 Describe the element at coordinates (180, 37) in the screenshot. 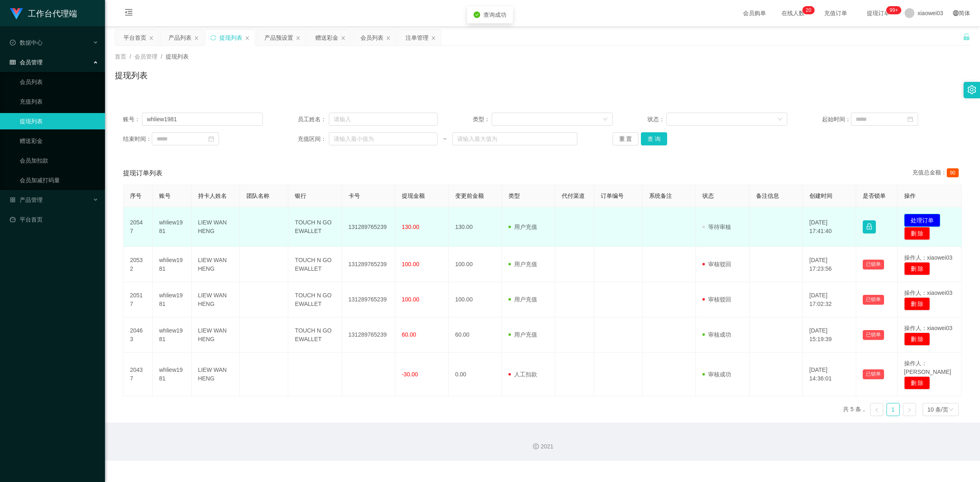

I see `div: 产品列表` at that location.